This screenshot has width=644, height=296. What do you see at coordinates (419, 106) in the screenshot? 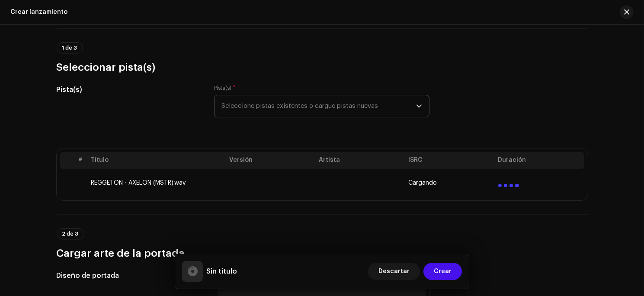
I see `div: dropdown trigger` at bounding box center [419, 106].